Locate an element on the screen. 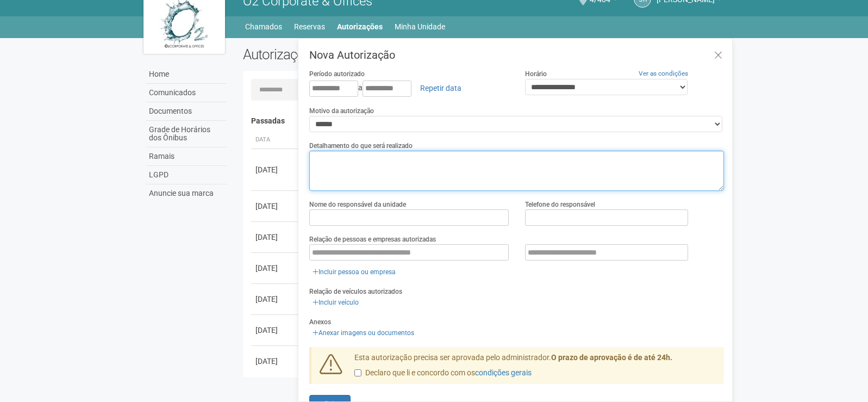 Image resolution: width=868 pixels, height=402 pixels. a: Autorizações is located at coordinates (360, 26).